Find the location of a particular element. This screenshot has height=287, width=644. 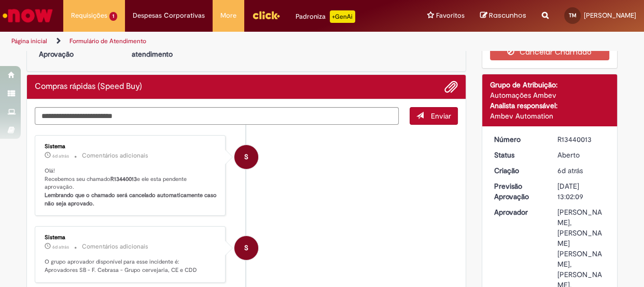

time: 22/08/2025 14:02:21 is located at coordinates (60, 156).